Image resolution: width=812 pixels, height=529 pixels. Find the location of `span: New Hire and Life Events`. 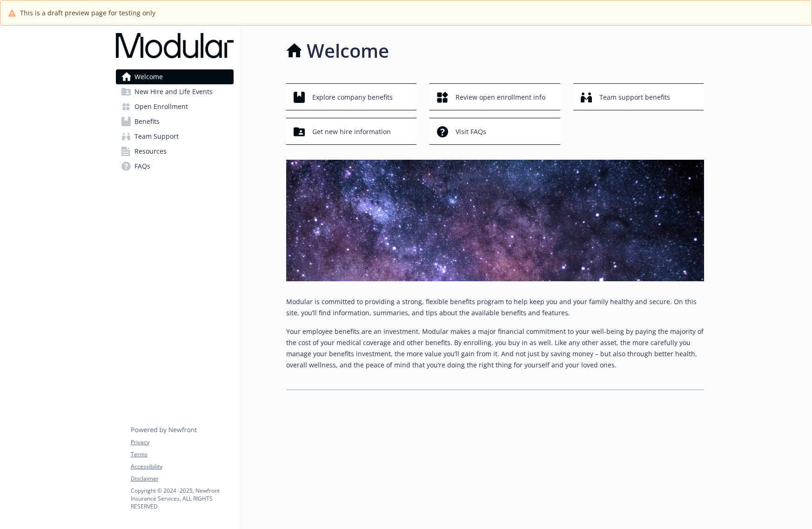

span: New Hire and Life Events is located at coordinates (174, 92).